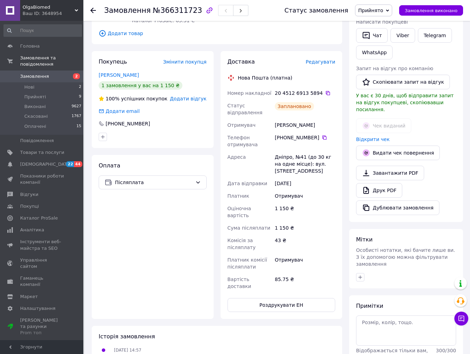  What do you see at coordinates (35, 107) in the screenshot?
I see `span: Виконані` at bounding box center [35, 107].